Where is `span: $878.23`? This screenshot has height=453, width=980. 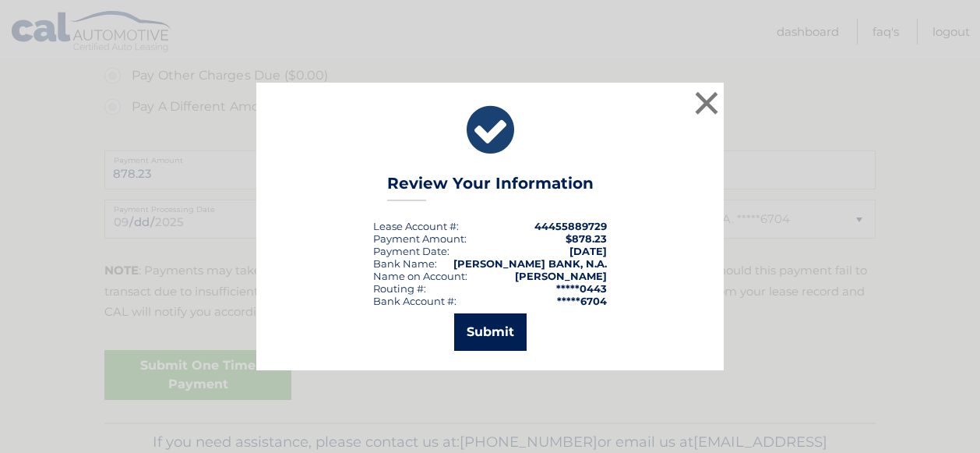 span: $878.23 is located at coordinates (586, 239).